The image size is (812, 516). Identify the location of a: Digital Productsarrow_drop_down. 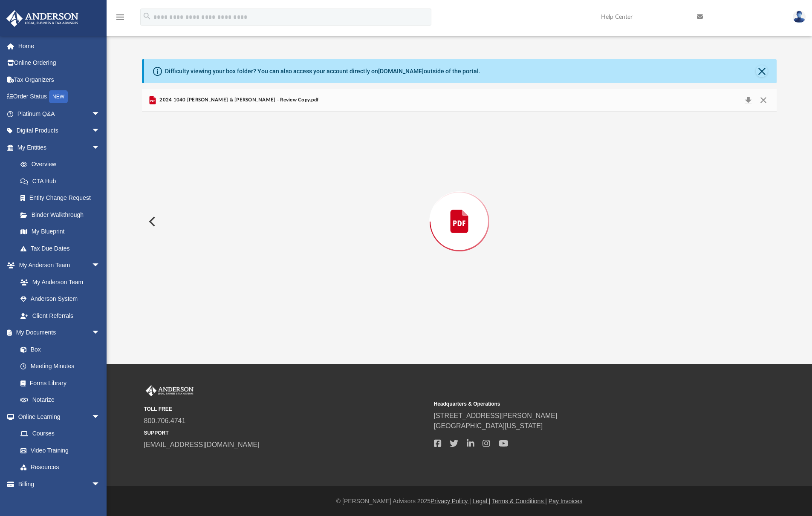
(60, 130).